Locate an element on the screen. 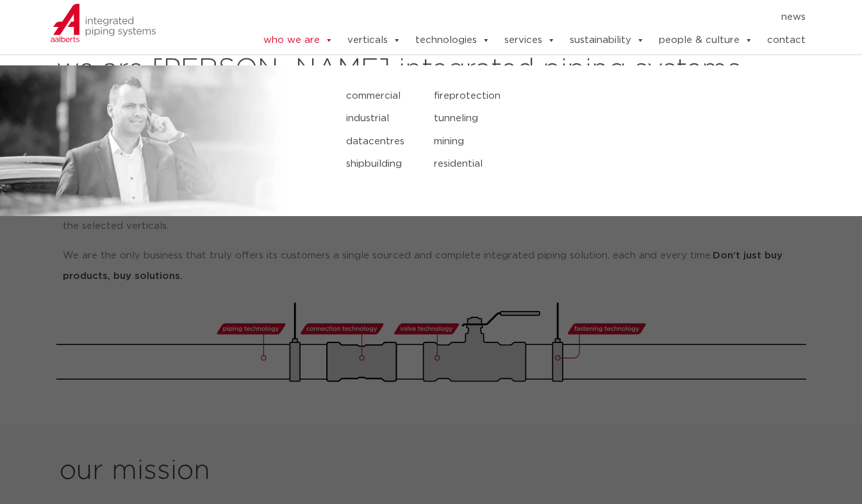 The height and width of the screenshot is (504, 862). a: verticals is located at coordinates (375, 41).